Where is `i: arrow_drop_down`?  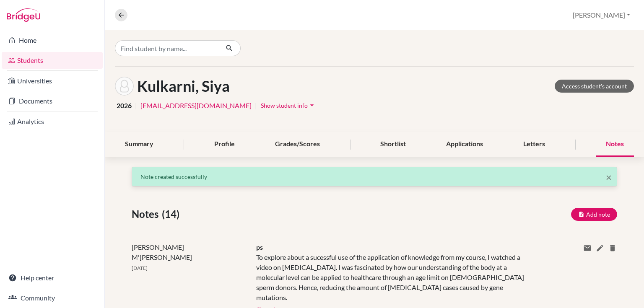 i: arrow_drop_down is located at coordinates (312, 105).